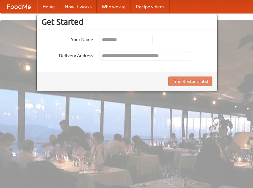  What do you see at coordinates (67, 55) in the screenshot?
I see `label: Delivery Address` at bounding box center [67, 55].